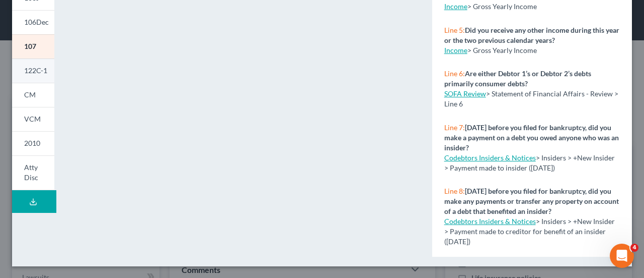 This screenshot has width=644, height=278. What do you see at coordinates (32, 143) in the screenshot?
I see `span: 2010` at bounding box center [32, 143].